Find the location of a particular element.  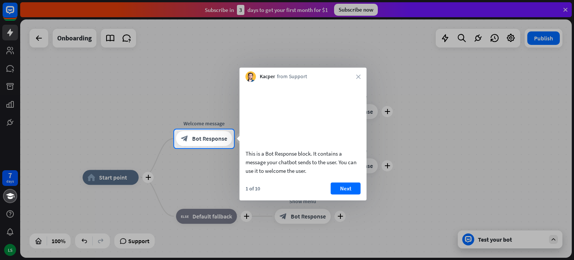

button: Next is located at coordinates (346, 188).